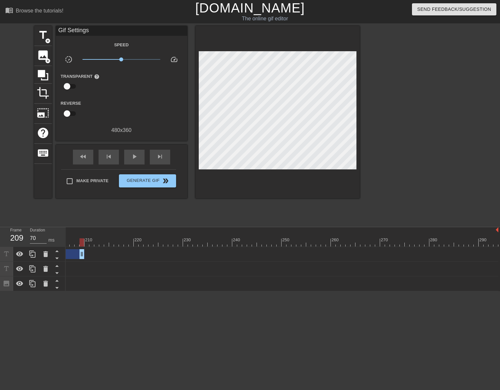 The image size is (500, 390). Describe the element at coordinates (9, 10) in the screenshot. I see `span: menu_book` at that location.